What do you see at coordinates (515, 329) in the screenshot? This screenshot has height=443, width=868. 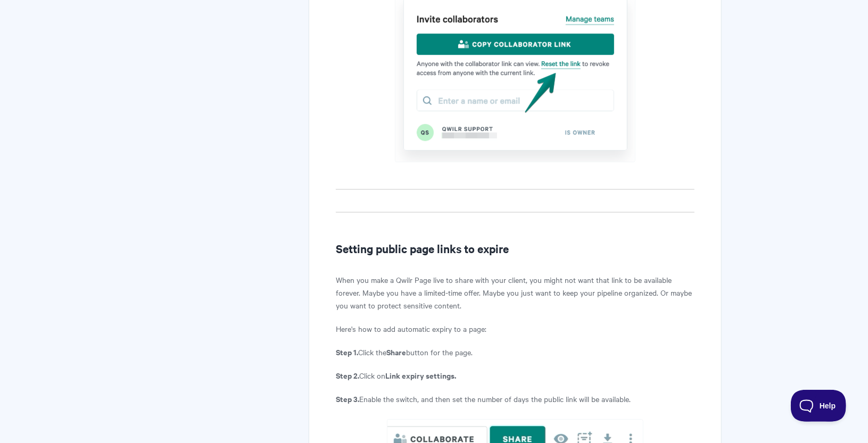 I see `p: Here's how to add automatic expiry to a page:` at bounding box center [515, 329].